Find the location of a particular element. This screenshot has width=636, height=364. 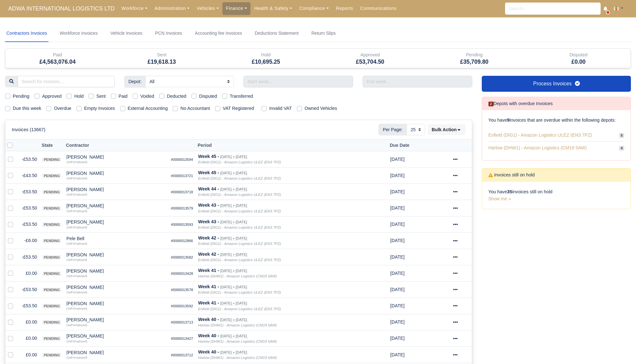

label: Transferred is located at coordinates (241, 96).